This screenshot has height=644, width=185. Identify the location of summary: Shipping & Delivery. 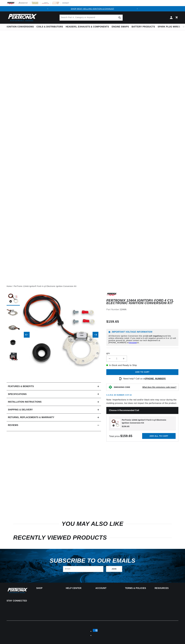
(54, 410).